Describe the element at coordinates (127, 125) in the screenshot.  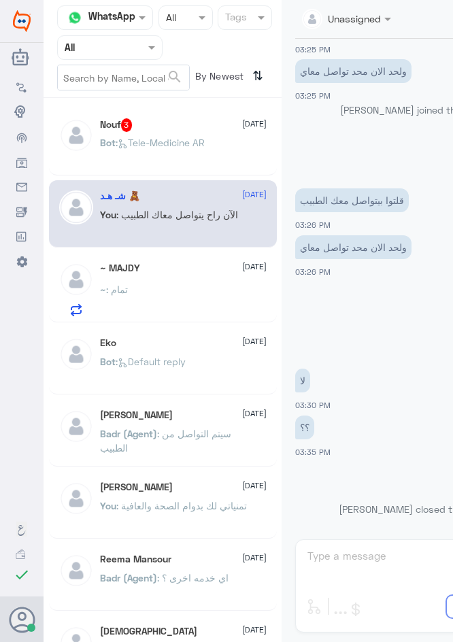
I see `span: 3` at that location.